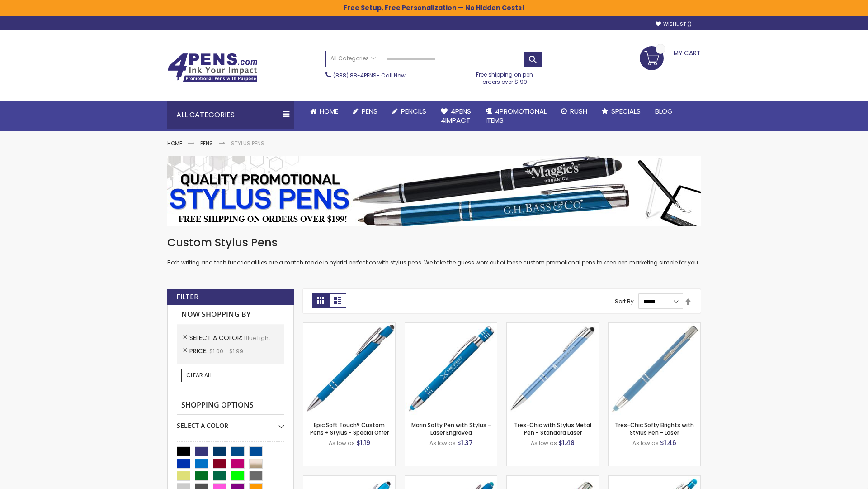 The width and height of the screenshot is (868, 489). I want to click on strong: Filter, so click(187, 297).